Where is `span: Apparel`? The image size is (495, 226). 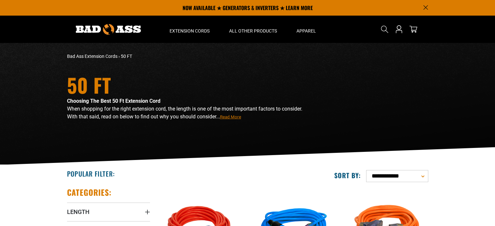
span: Apparel is located at coordinates (306, 31).